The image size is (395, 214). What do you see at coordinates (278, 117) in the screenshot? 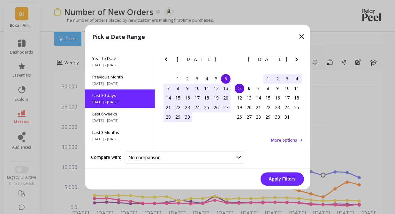
I see `div: Choose Thursday, October 30th, 2025` at bounding box center [278, 117].